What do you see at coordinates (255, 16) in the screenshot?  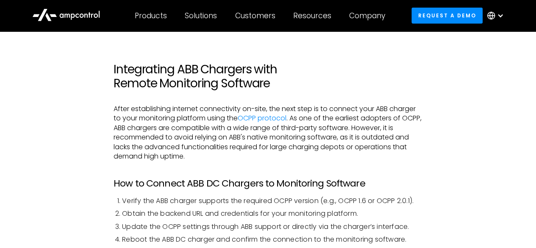 I see `div: Customers` at bounding box center [255, 16].